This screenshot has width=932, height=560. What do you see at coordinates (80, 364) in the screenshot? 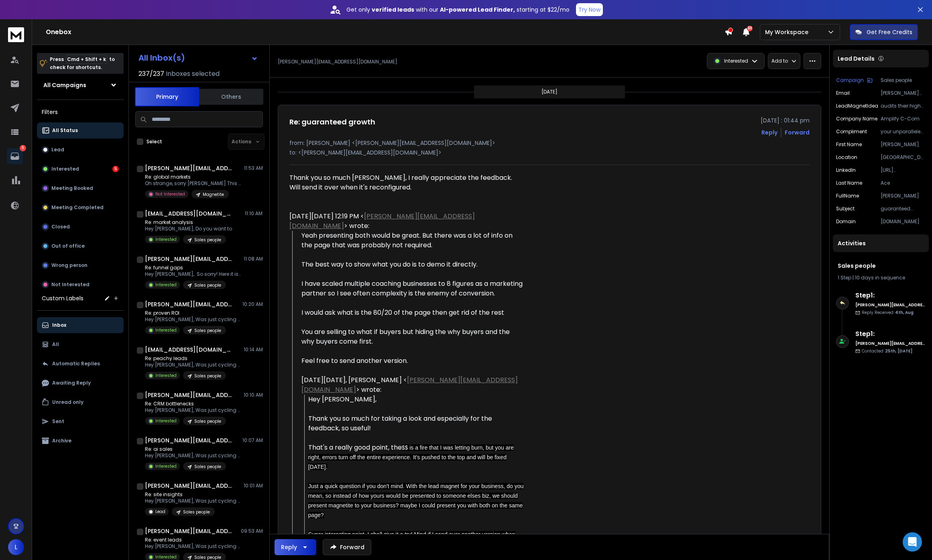
I see `button: Automatic Replies` at bounding box center [80, 364].